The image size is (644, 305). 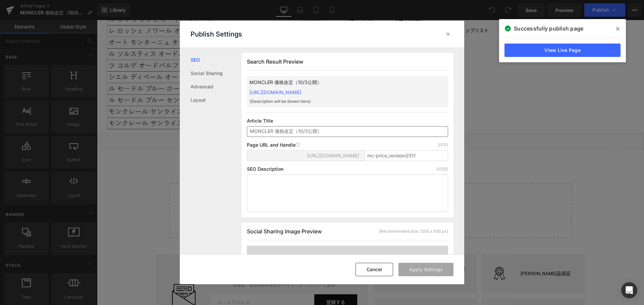 I want to click on a: Advanced, so click(x=216, y=87).